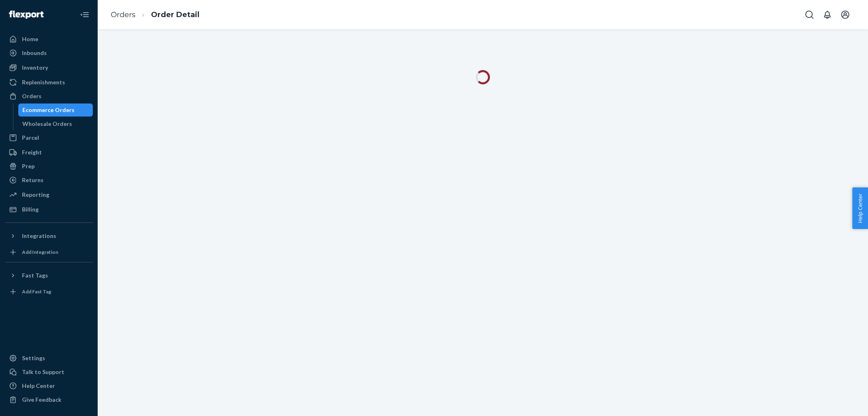  I want to click on a: Home, so click(49, 39).